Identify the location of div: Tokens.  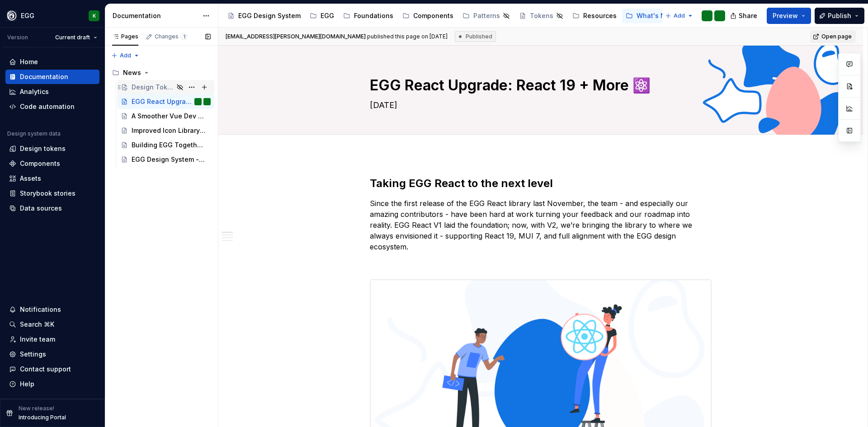
(541, 16).